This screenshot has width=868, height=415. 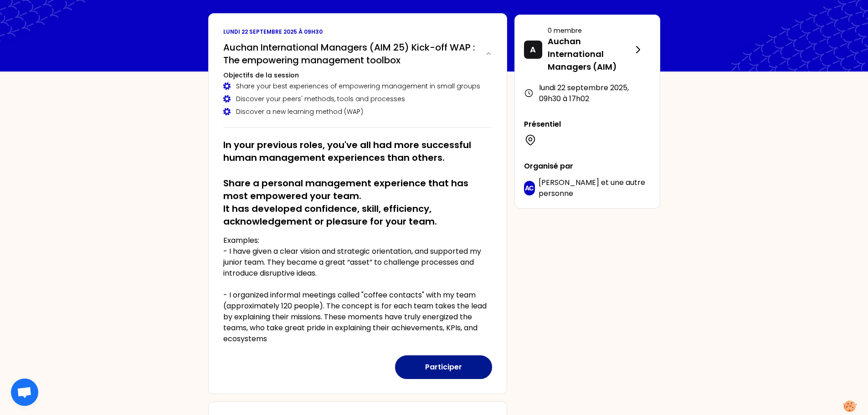 What do you see at coordinates (587, 94) in the screenshot?
I see `div: lundi 22 septembre 2025 , 09h30 à 17h02` at bounding box center [587, 94].